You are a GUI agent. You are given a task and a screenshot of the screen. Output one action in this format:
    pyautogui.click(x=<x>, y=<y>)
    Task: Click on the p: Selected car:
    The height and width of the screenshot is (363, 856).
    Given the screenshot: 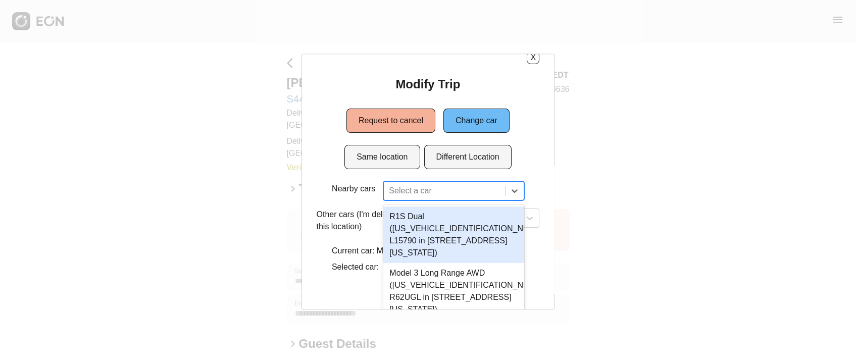 What is the action you would take?
    pyautogui.click(x=428, y=267)
    